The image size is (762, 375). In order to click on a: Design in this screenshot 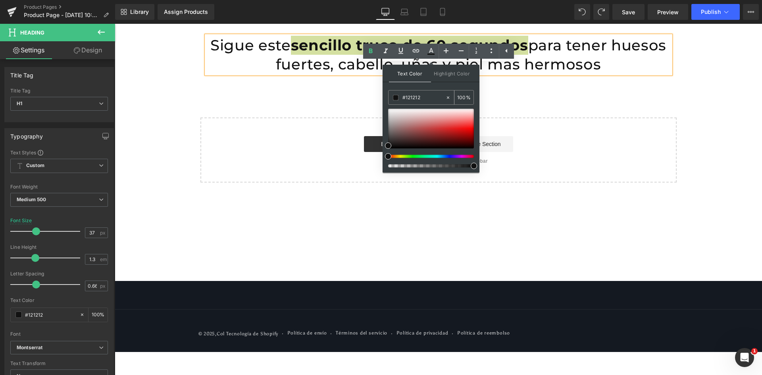, I will do `click(88, 50)`.